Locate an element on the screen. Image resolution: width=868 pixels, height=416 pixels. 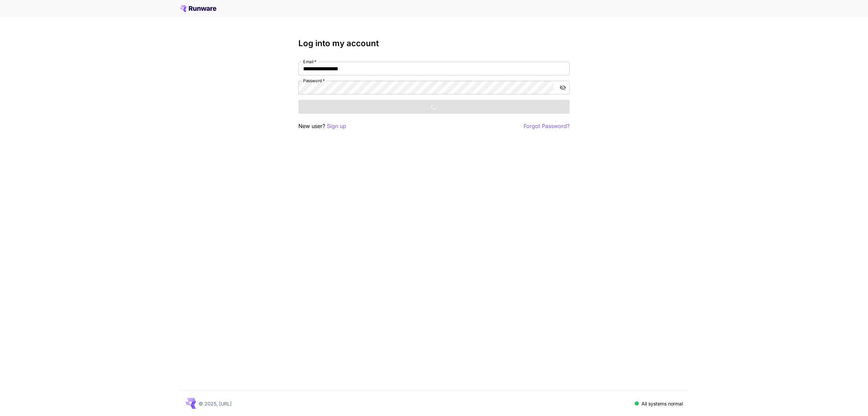
button: Forgot Password? is located at coordinates (546, 126).